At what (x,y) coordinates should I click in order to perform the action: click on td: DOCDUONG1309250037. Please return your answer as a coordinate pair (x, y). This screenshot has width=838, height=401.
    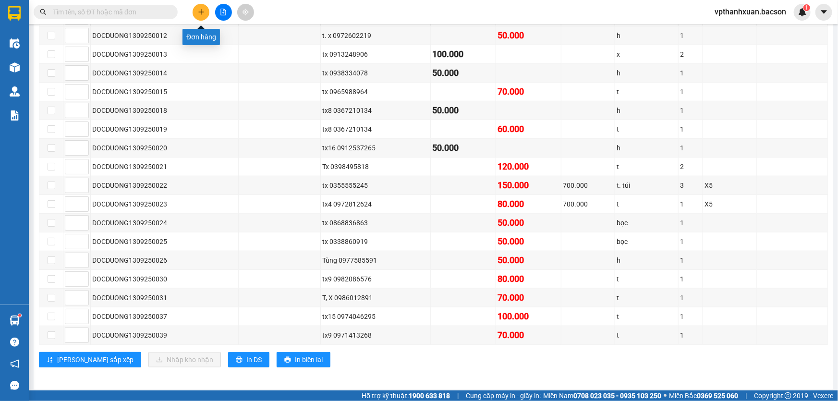
    Looking at the image, I should click on (165, 317).